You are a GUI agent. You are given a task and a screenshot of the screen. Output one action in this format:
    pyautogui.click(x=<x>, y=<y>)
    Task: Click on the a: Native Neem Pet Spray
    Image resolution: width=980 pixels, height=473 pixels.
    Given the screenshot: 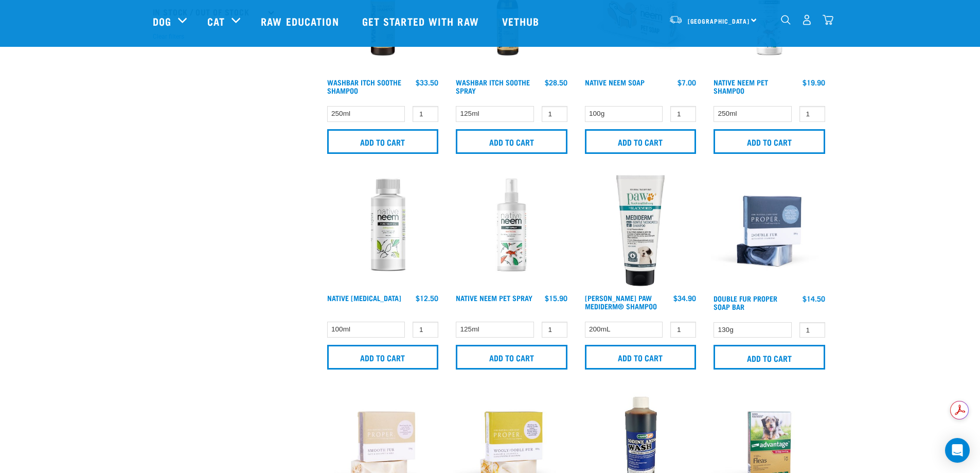 What is the action you would take?
    pyautogui.click(x=494, y=298)
    